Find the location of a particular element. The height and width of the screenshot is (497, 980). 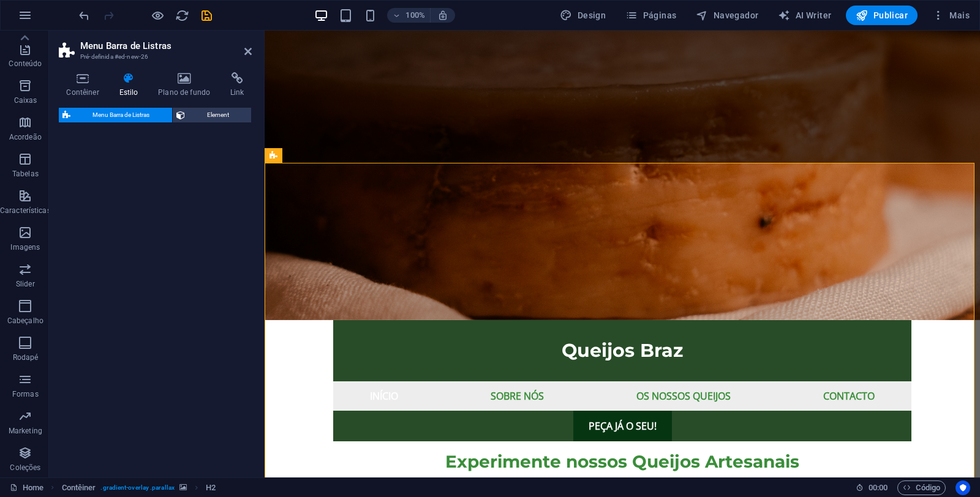

i: Este elemento contém um plano de fundo is located at coordinates (183, 487).